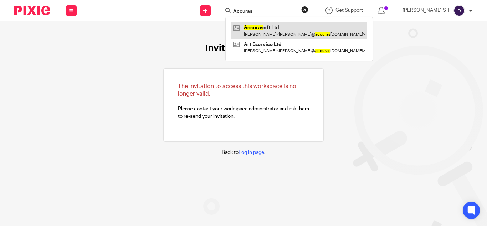 The height and width of the screenshot is (226, 487). I want to click on a: Log in page, so click(251, 152).